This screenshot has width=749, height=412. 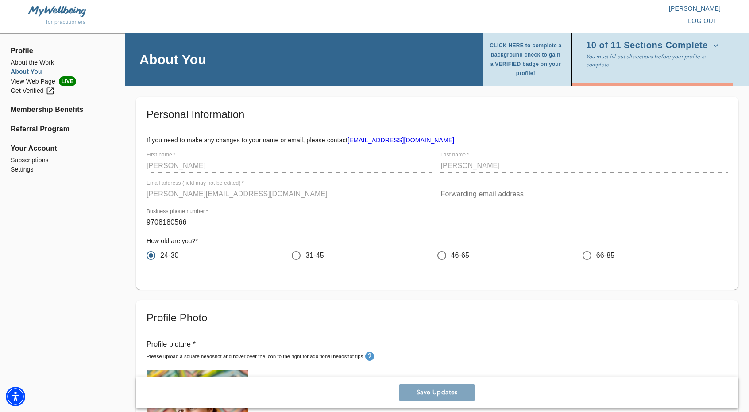 What do you see at coordinates (437, 345) in the screenshot?
I see `p: Profile picture *` at bounding box center [437, 345].